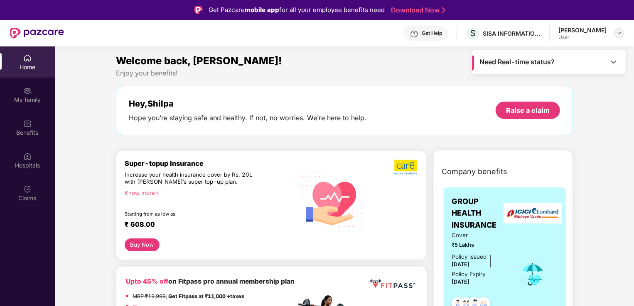  What do you see at coordinates (480, 235) in the screenshot?
I see `span: Cover` at bounding box center [480, 235].